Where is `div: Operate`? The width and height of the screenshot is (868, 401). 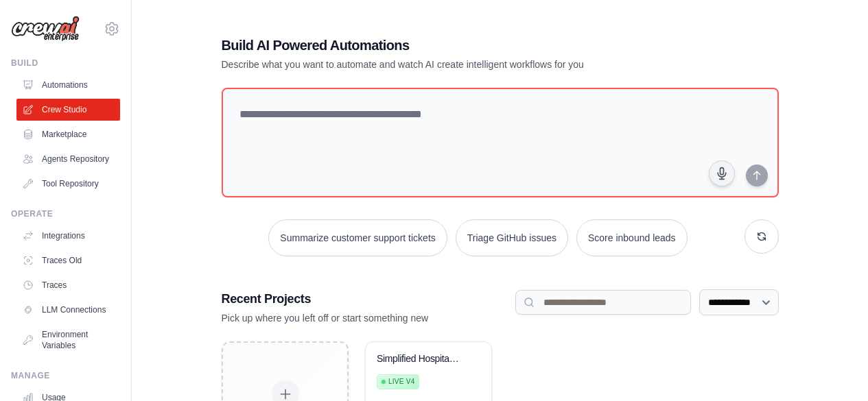
div: Operate is located at coordinates (65, 214).